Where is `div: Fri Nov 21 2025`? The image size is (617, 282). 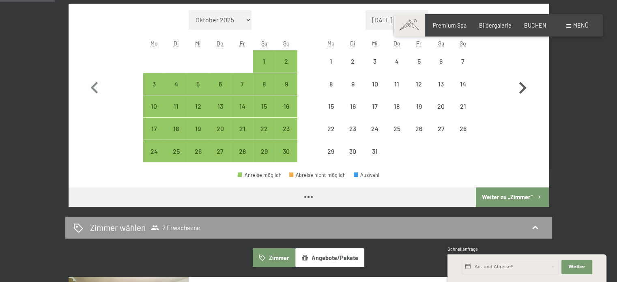
div: Fri Nov 21 2025 is located at coordinates (242, 129).